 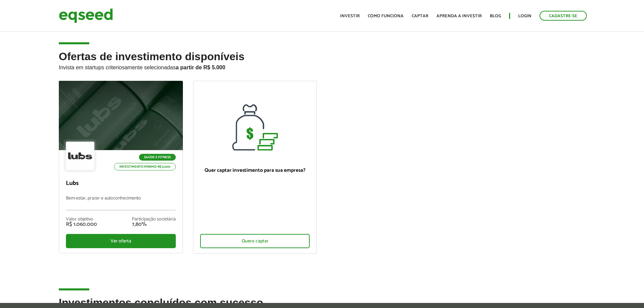 I want to click on p: Investimento mínimo: R$ 5.000, so click(x=145, y=167).